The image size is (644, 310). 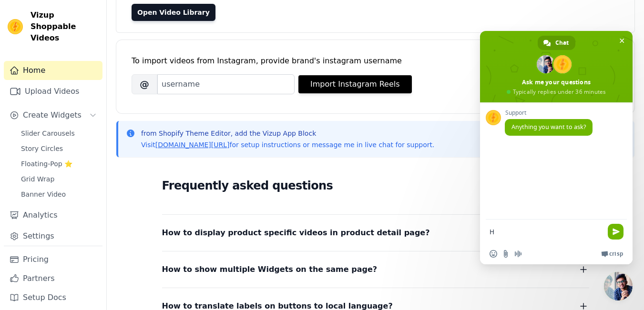 I want to click on div: To import videos from Instagram, provide brand's instagram username, so click(x=375, y=61).